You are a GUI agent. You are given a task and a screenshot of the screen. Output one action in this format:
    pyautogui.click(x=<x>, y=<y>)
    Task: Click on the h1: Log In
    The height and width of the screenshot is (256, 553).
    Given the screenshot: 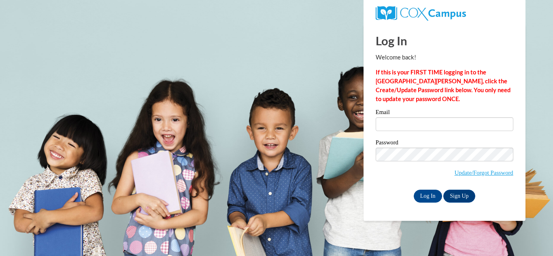 What is the action you would take?
    pyautogui.click(x=445, y=40)
    